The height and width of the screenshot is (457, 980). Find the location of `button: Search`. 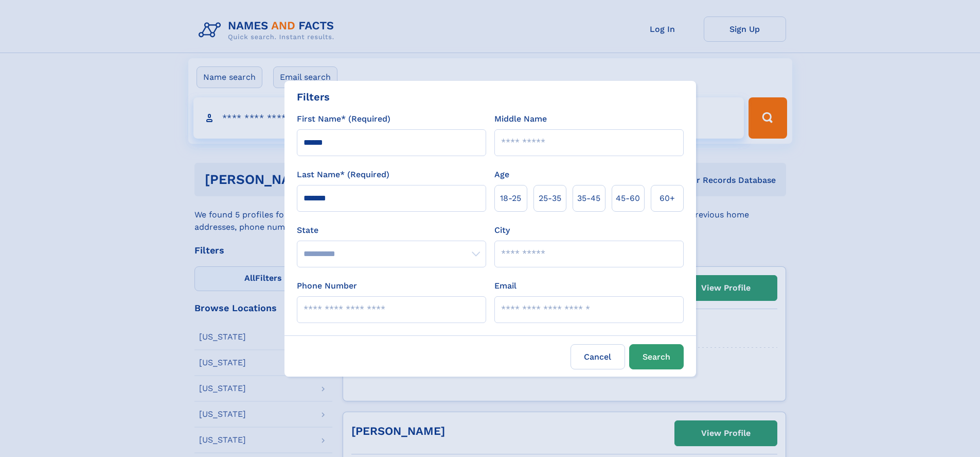

button: Search is located at coordinates (657, 356).